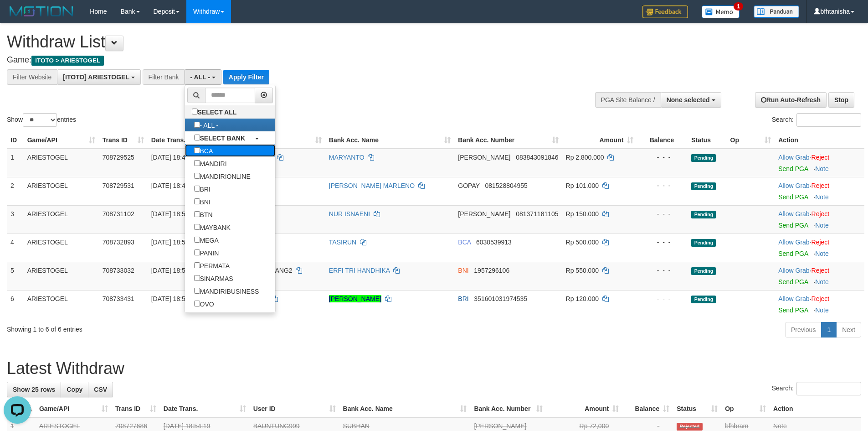 The height and width of the screenshot is (431, 868). What do you see at coordinates (195, 111) in the screenshot?
I see `input: SELECT ALL` at bounding box center [195, 111].